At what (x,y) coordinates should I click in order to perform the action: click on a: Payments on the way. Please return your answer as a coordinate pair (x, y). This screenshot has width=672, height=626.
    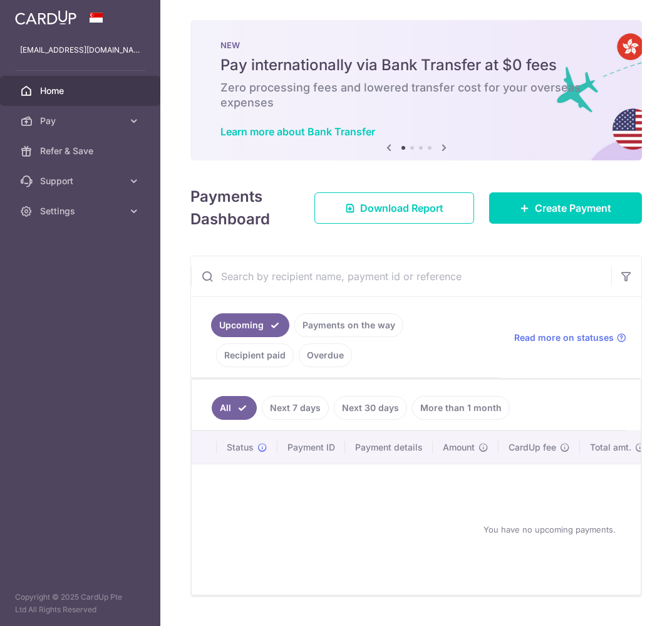
    Looking at the image, I should click on (349, 325).